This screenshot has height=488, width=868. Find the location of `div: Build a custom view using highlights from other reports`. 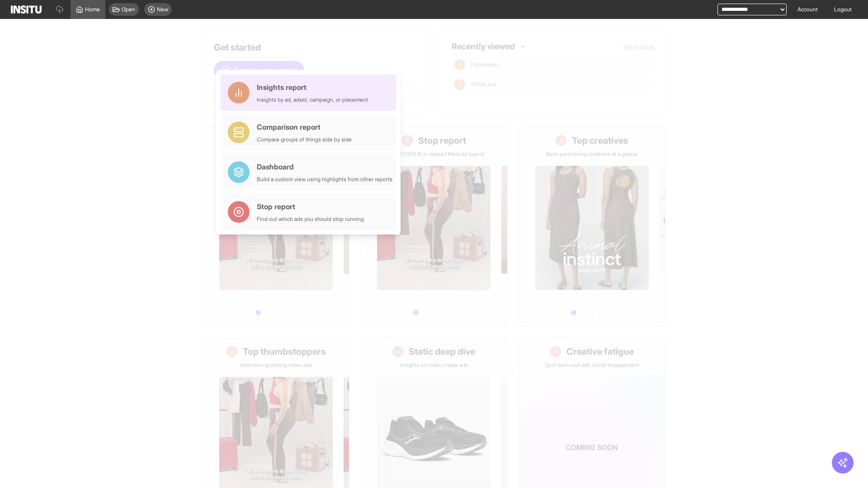

div: Build a custom view using highlights from other reports is located at coordinates (325, 179).